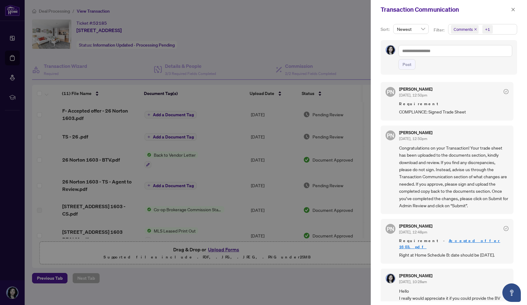 The height and width of the screenshot is (305, 527). I want to click on p: Filter:, so click(440, 30).